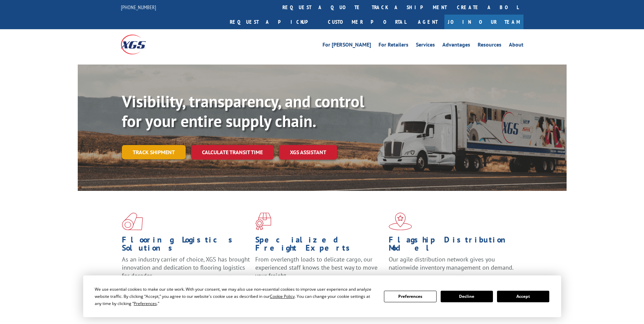  What do you see at coordinates (456, 46) in the screenshot?
I see `a: Advantages` at bounding box center [456, 46].